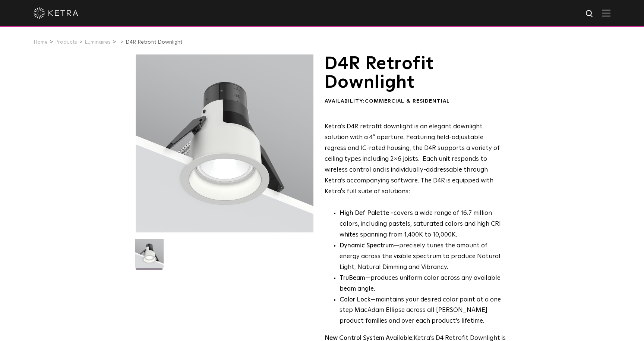  Describe the element at coordinates (590, 14) in the screenshot. I see `img: search icon` at that location.